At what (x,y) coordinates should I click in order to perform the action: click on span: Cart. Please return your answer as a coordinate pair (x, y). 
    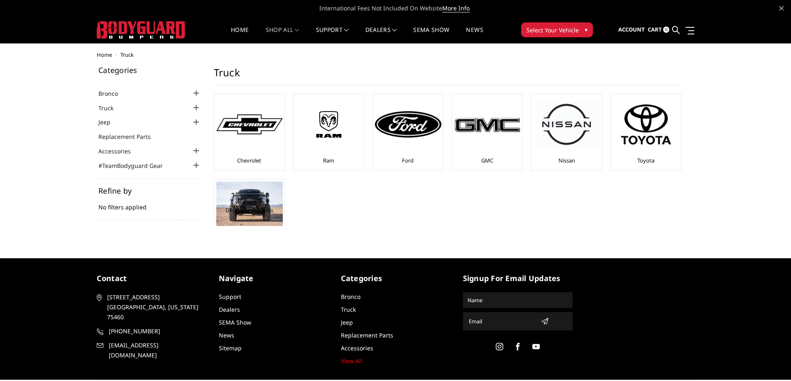
    Looking at the image, I should click on (654, 29).